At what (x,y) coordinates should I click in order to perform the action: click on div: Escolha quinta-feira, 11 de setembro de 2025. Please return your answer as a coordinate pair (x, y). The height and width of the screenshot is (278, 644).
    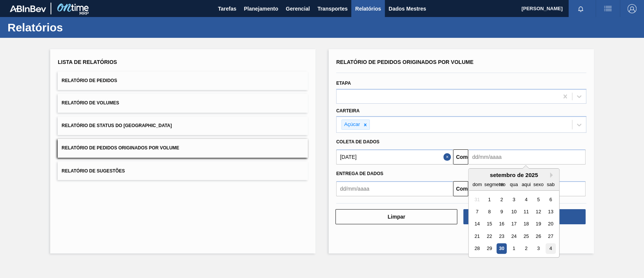
    Looking at the image, I should click on (526, 211).